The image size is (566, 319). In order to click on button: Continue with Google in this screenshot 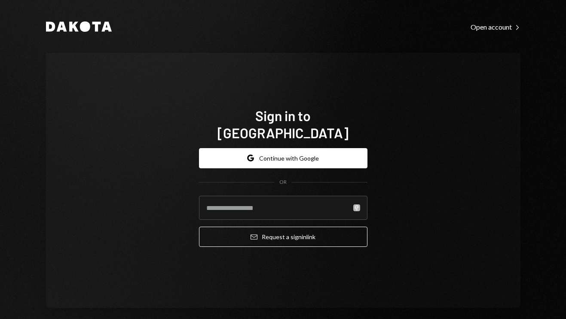, I will do `click(283, 158)`.